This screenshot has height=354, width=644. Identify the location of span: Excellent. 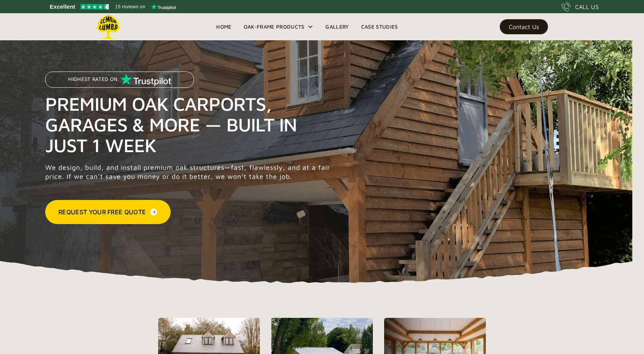
(63, 7).